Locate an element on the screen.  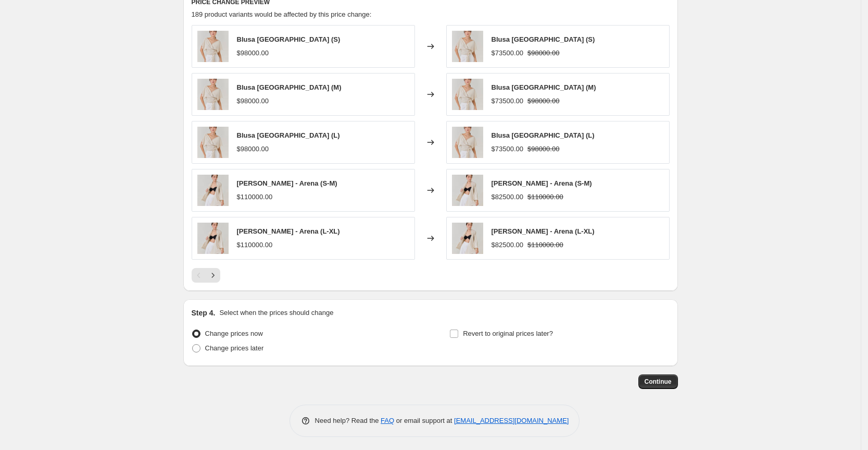
a: FAQ is located at coordinates (387, 420).